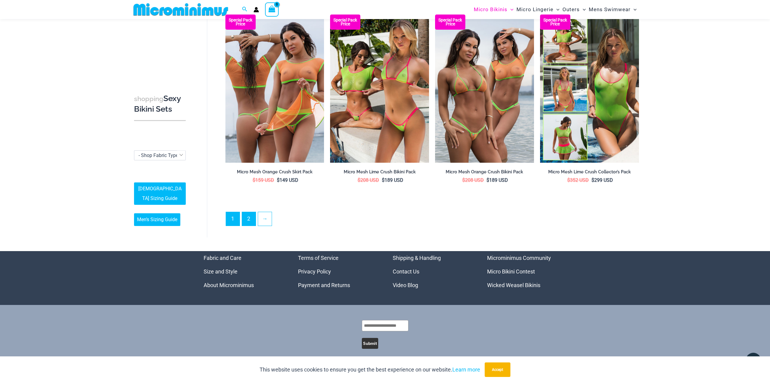 This screenshot has width=770, height=383. Describe the element at coordinates (370, 370) in the screenshot. I see `p: This website uses cookies to ensure you get the best experience on our website.` at that location.